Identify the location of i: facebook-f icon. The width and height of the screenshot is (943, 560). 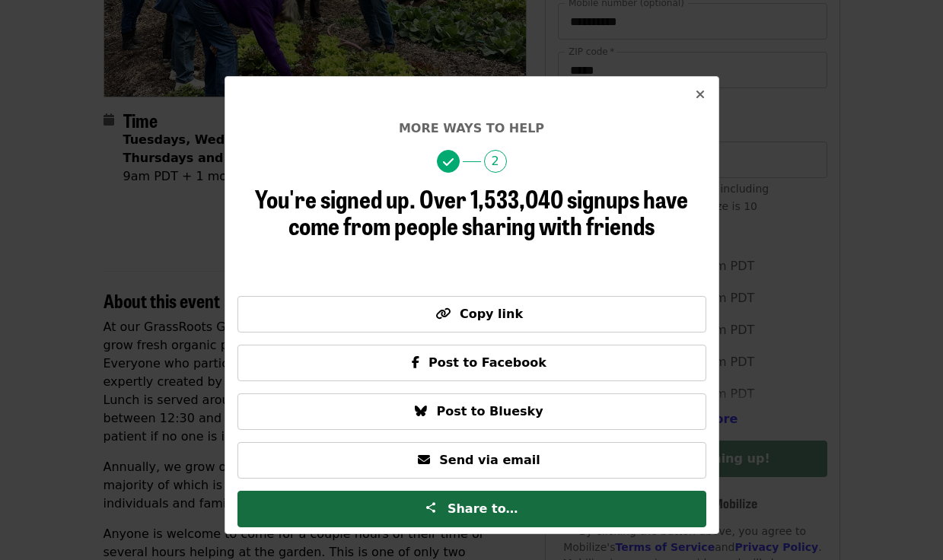
(415, 362).